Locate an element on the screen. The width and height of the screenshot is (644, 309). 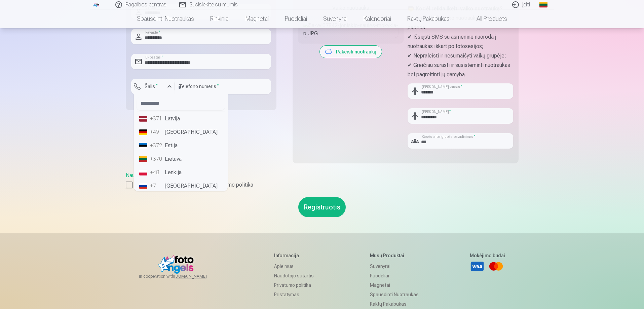
a: Pristatymas is located at coordinates (297, 294).